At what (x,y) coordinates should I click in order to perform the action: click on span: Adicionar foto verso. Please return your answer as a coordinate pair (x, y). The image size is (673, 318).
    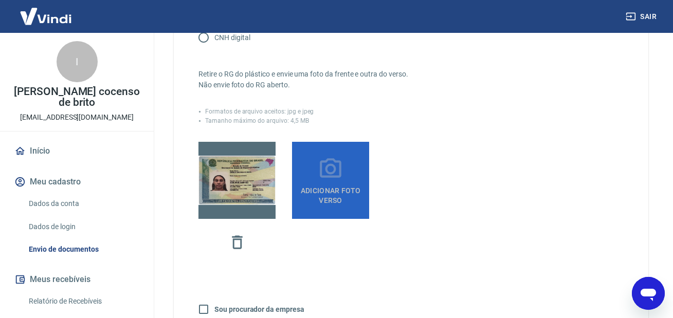
    Looking at the image, I should click on (331, 193).